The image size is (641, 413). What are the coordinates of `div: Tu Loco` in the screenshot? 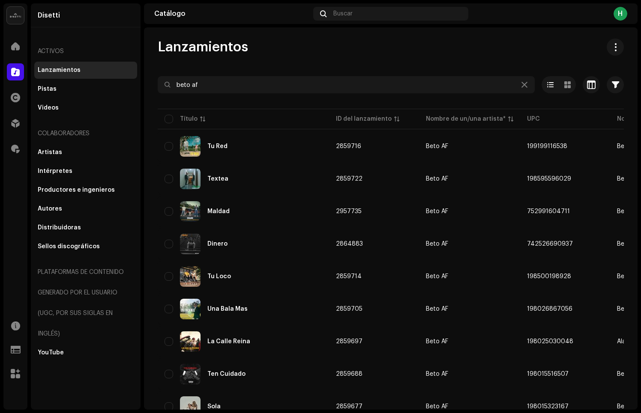 It's located at (219, 277).